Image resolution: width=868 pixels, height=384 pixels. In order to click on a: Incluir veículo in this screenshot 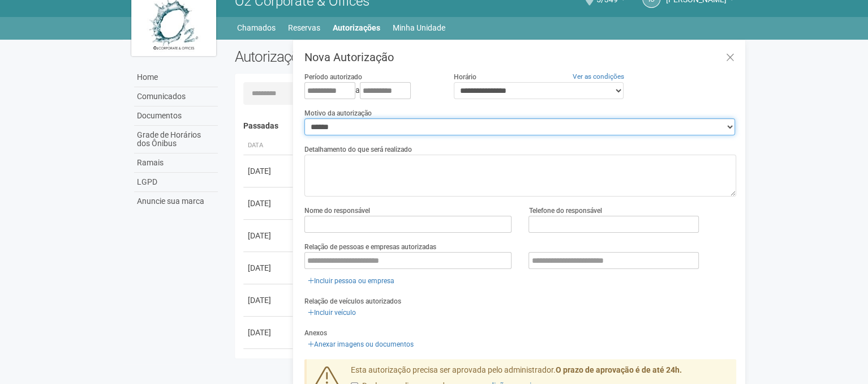, I will do `click(331, 312)`.